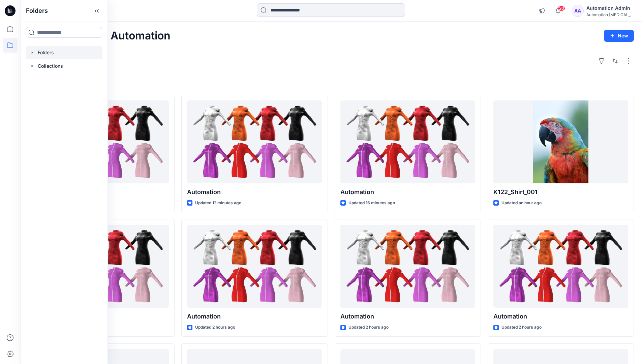 The image size is (642, 364). Describe the element at coordinates (50, 66) in the screenshot. I see `p: Collections` at that location.